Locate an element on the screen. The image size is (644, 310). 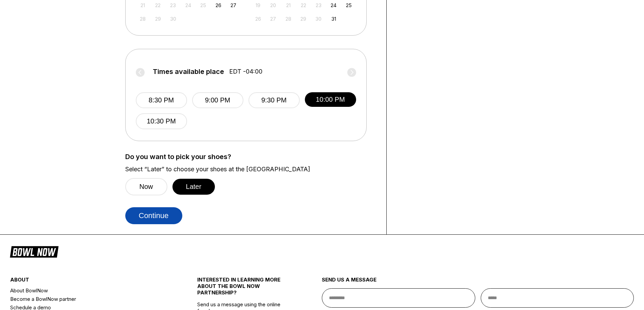
div: Not available Wednesday, October 29th, 2025 is located at coordinates (304, 18).